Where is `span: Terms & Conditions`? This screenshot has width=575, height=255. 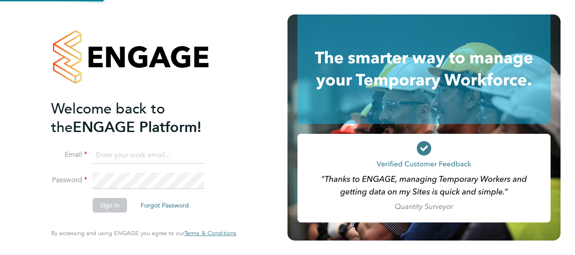 span: Terms & Conditions is located at coordinates (210, 233).